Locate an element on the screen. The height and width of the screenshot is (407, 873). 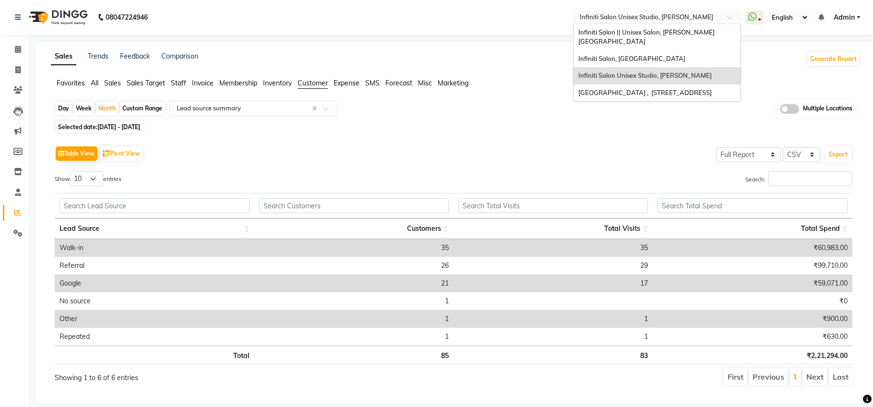
span: All is located at coordinates (95, 83).